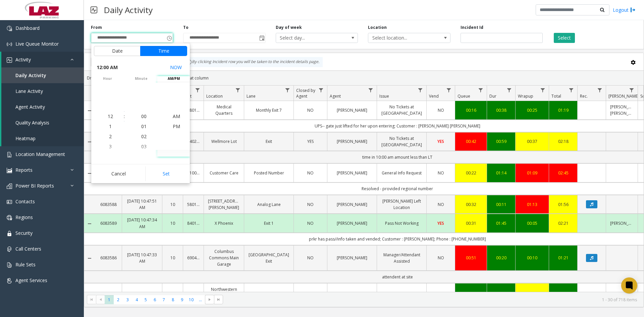 The height and width of the screenshot is (317, 644). I want to click on span: minute, so click(141, 79).